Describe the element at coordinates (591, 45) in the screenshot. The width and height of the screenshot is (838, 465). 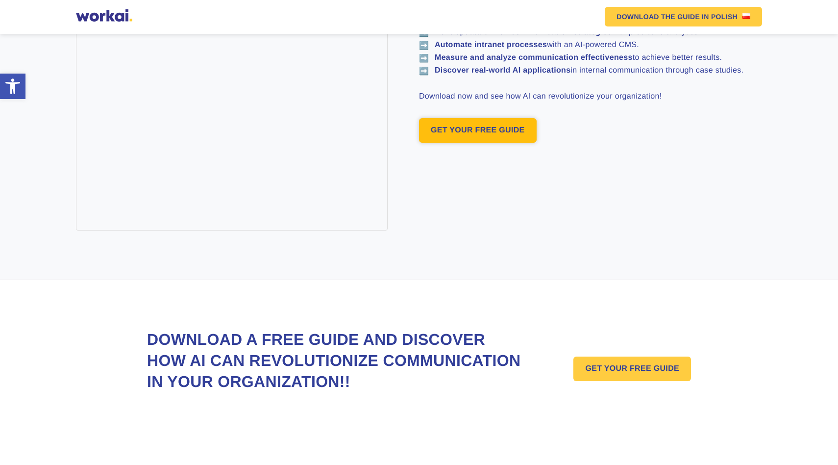
I see `li: with an AI-powered CMS.` at that location.